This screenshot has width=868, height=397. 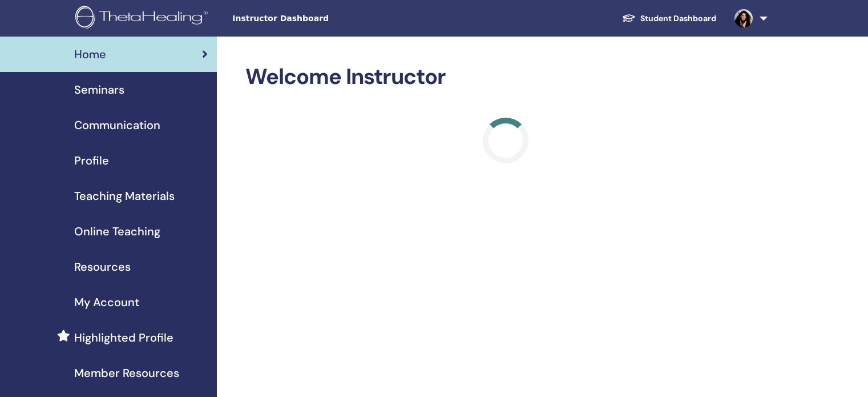 What do you see at coordinates (107, 302) in the screenshot?
I see `span: My Account` at bounding box center [107, 302].